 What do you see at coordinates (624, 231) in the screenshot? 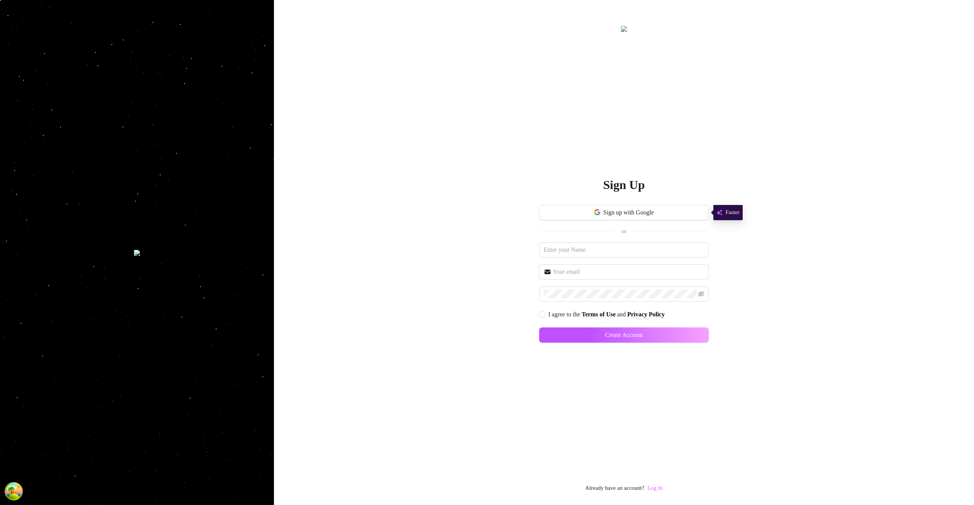
I see `span: or` at bounding box center [624, 231].